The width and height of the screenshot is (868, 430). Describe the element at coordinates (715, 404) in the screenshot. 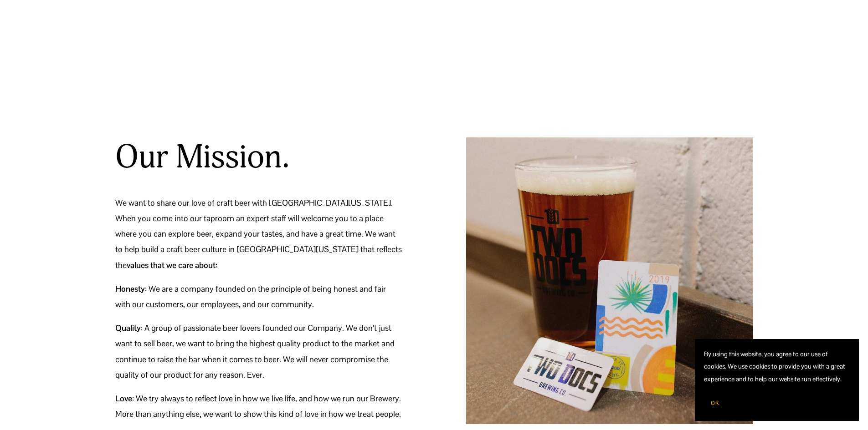

I see `span: OK` at that location.